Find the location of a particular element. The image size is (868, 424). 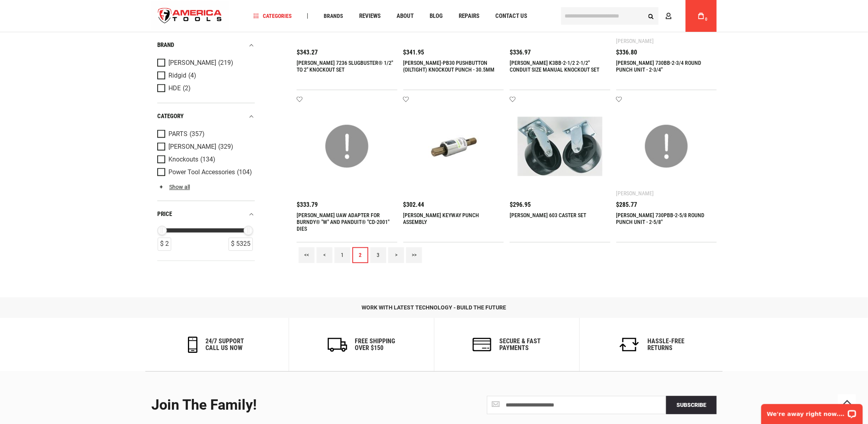

span: PARTS is located at coordinates (178, 135).